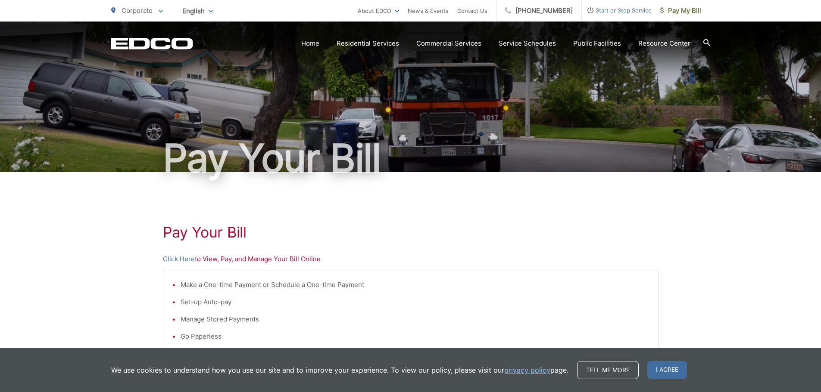 The width and height of the screenshot is (821, 392). I want to click on li: Manage Stored Payments, so click(415, 320).